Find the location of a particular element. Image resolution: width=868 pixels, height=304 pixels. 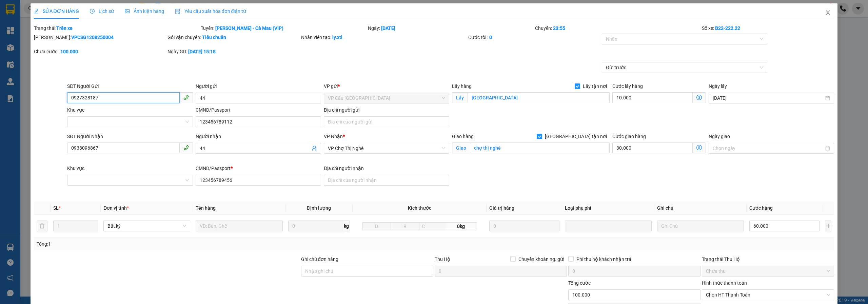

span: Bất kỳ is located at coordinates (147, 226).